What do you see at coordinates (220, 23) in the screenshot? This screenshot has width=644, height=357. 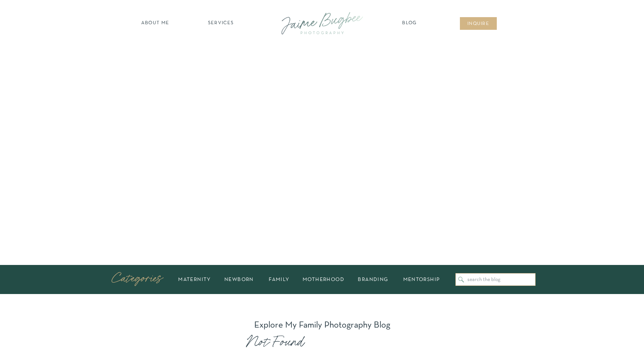 I see `nav: SERVICES` at bounding box center [220, 23].